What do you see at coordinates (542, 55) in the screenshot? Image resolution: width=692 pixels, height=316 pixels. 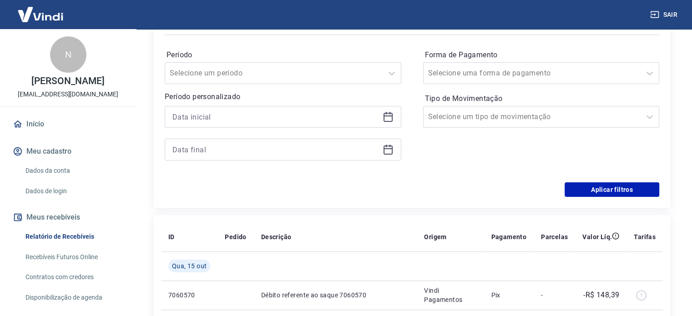 I see `label: Forma de Pagamento` at bounding box center [542, 55].